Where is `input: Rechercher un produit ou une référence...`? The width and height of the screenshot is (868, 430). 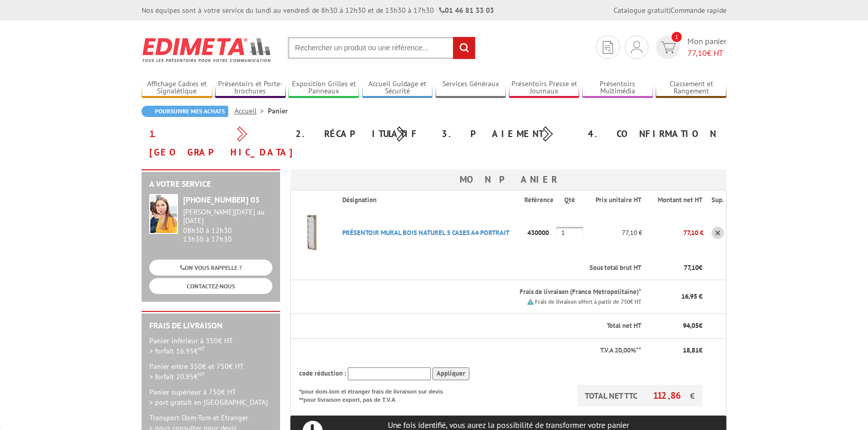 input: Rechercher un produit ou une référence... is located at coordinates (382, 47).